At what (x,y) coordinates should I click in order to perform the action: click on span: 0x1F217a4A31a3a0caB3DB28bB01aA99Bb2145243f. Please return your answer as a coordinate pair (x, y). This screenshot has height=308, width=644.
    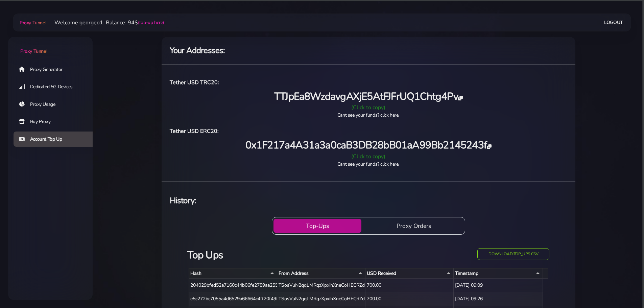
    Looking at the image, I should click on (369, 145).